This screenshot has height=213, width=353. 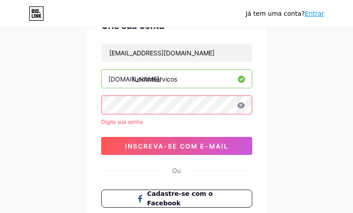 What do you see at coordinates (177, 53) in the screenshot?
I see `input: E-mail` at bounding box center [177, 53].